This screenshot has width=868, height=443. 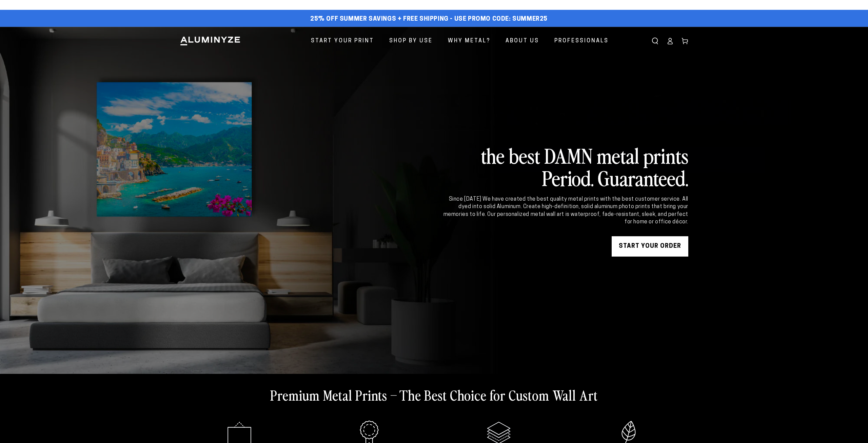 What do you see at coordinates (655, 41) in the screenshot?
I see `summary: Search our site` at bounding box center [655, 41].